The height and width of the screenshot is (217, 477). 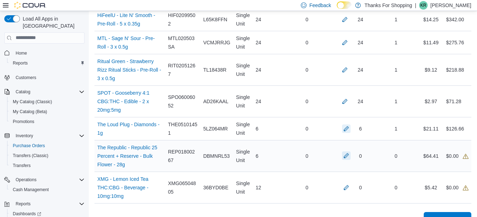 What do you see at coordinates (183, 43) in the screenshot?
I see `span: MTL020503SA` at bounding box center [183, 43].